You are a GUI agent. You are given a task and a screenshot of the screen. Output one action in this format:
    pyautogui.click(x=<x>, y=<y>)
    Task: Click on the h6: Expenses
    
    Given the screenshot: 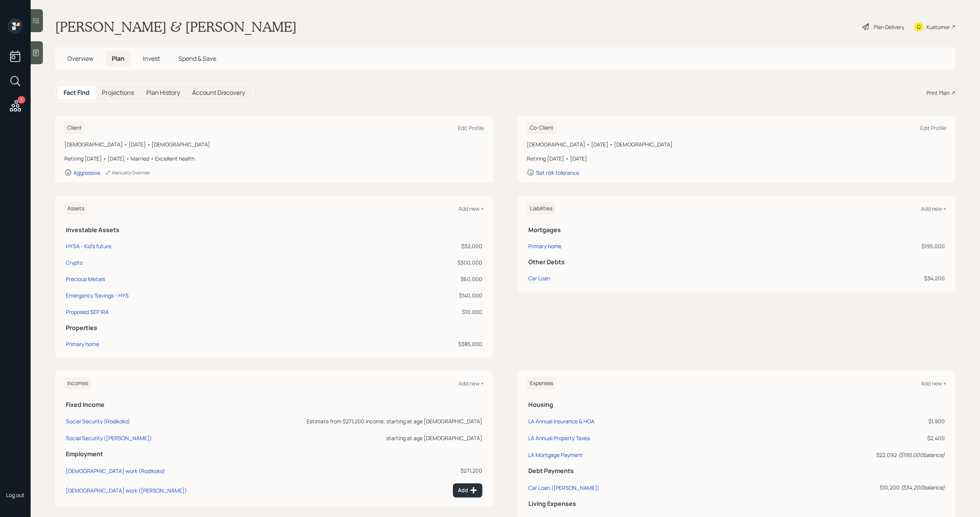 What is the action you would take?
    pyautogui.click(x=541, y=384)
    